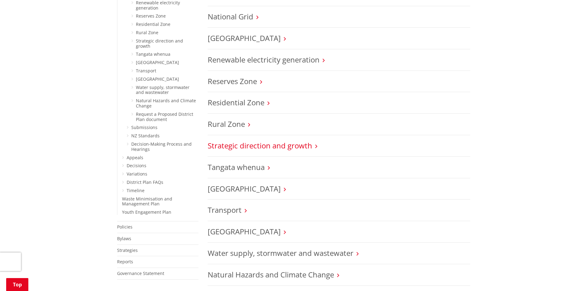 This screenshot has width=587, height=291. Describe the element at coordinates (147, 201) in the screenshot. I see `a: Waste Minimisation and Management Plan` at that location.